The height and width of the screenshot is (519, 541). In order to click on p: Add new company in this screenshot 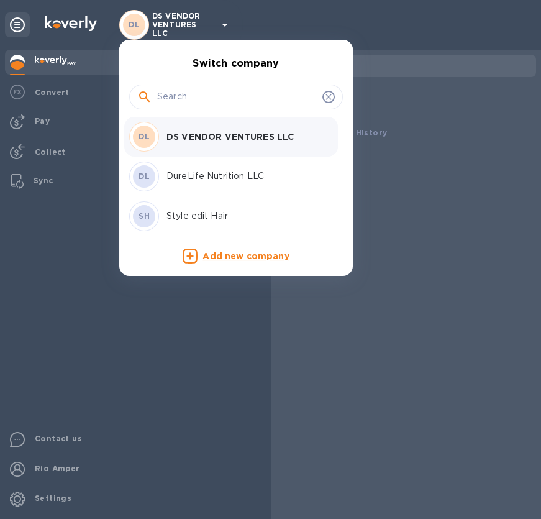, I will do `click(246, 257)`.